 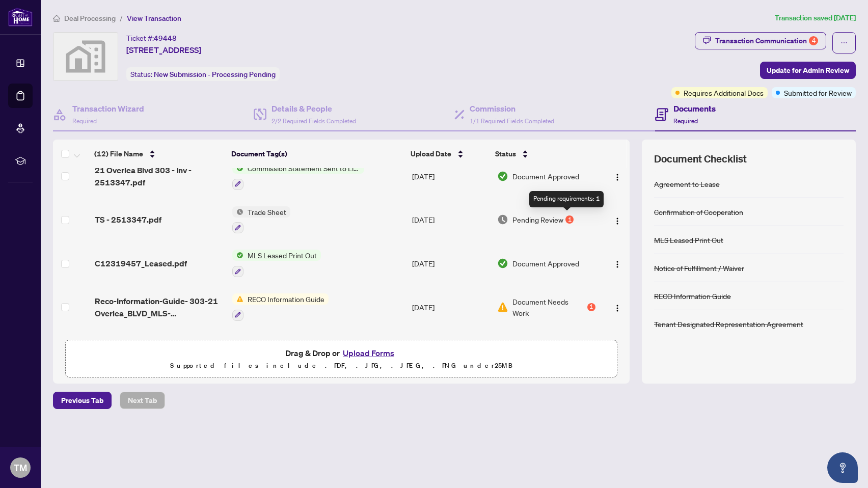 I want to click on h4: Documents, so click(x=694, y=108).